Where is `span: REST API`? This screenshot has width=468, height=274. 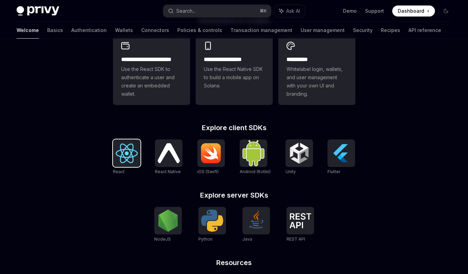 span: REST API is located at coordinates (296, 239).